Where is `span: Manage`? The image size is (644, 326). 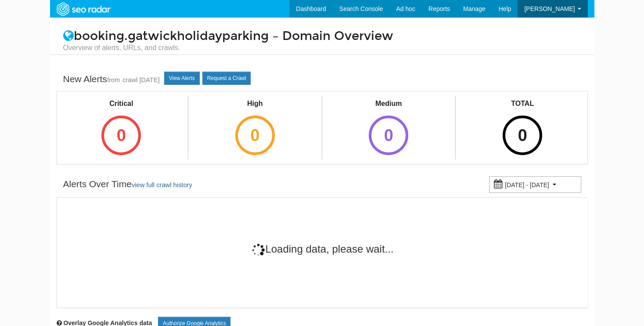 span: Manage is located at coordinates (474, 9).